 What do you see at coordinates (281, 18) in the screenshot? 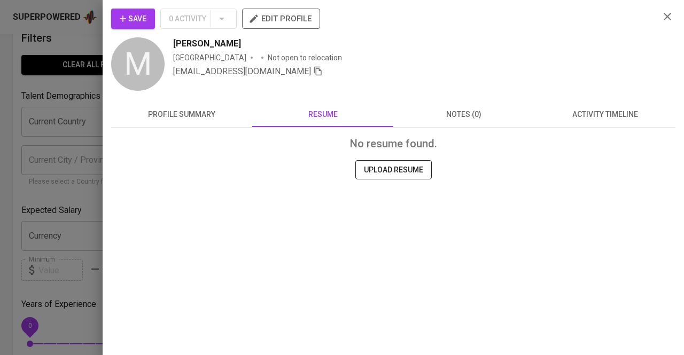
I see `a: edit profile` at bounding box center [281, 18].